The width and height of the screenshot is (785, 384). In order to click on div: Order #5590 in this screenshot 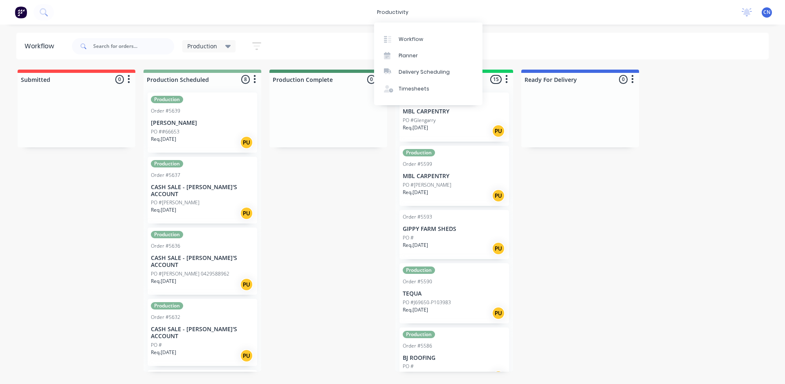, I will do `click(417, 281)`.